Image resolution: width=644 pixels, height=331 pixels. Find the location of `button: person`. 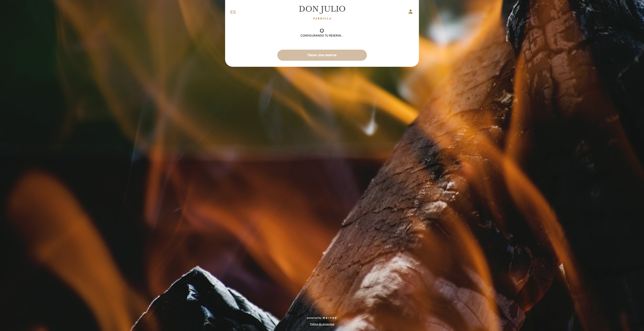

button: person is located at coordinates (410, 12).